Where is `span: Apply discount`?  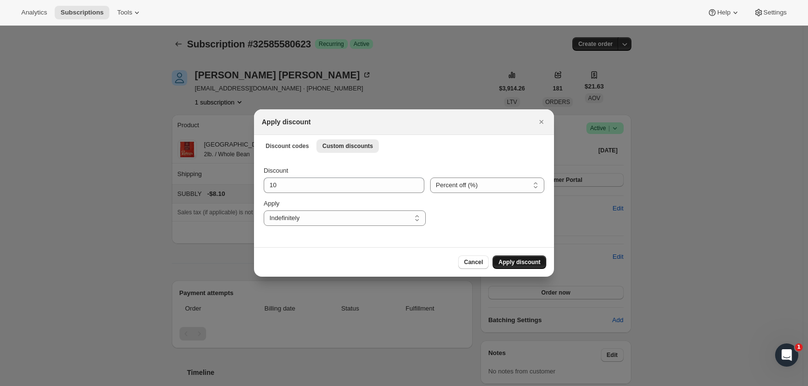 span: Apply discount is located at coordinates (519, 262).